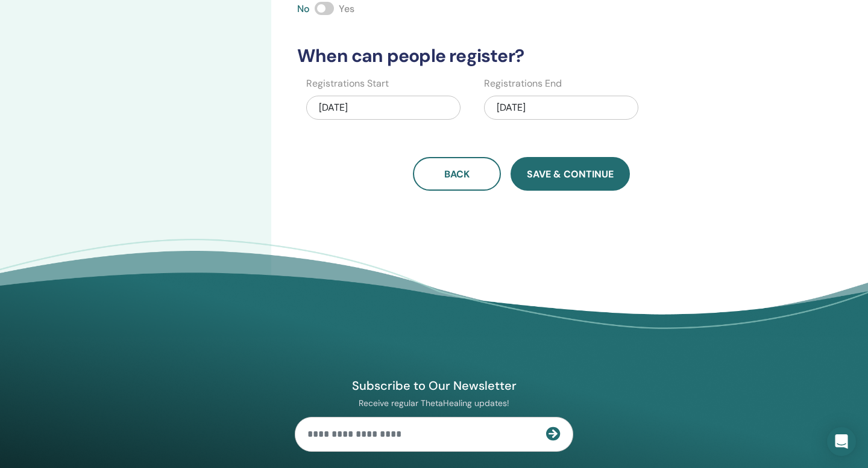 Image resolution: width=868 pixels, height=468 pixels. What do you see at coordinates (841, 442) in the screenshot?
I see `div: Open Intercom Messenger` at bounding box center [841, 442].